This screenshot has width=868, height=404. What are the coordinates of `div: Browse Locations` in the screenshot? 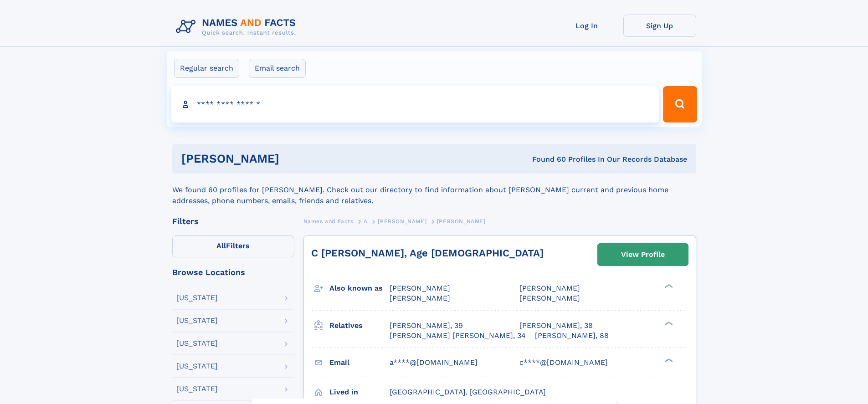 It's located at (233, 272).